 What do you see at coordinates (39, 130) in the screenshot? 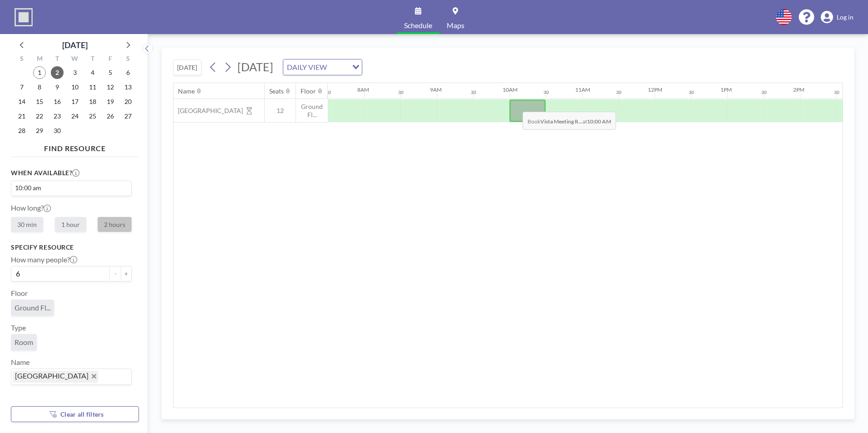
I see `span: Monday, September 29, 2025` at bounding box center [39, 130].